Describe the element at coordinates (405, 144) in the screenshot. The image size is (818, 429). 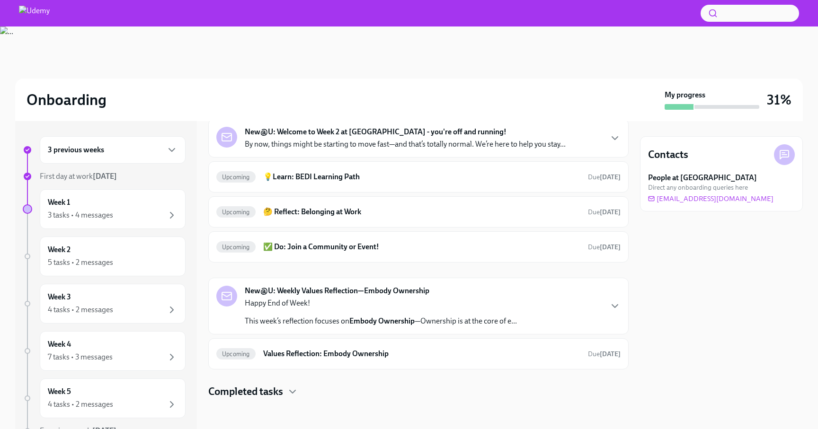
I see `p: By now, things might be starting to move fast—and that’s totally normal. We’re here to help you s...` at that location.